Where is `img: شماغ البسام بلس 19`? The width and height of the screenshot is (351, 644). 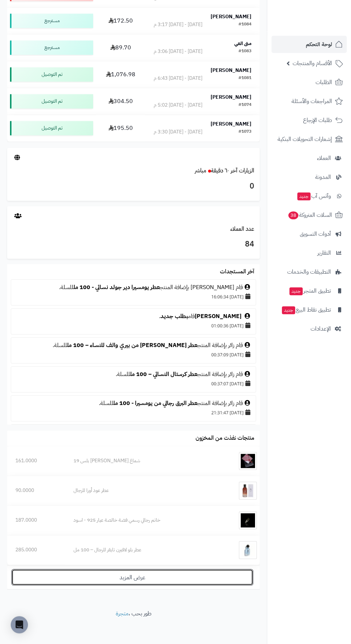
img: شماغ البسام بلس 19 is located at coordinates (247, 461).